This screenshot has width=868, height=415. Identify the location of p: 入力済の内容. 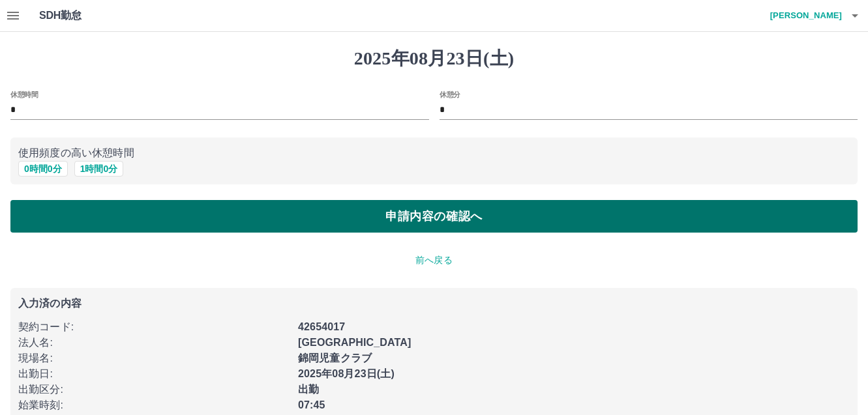
(434, 304).